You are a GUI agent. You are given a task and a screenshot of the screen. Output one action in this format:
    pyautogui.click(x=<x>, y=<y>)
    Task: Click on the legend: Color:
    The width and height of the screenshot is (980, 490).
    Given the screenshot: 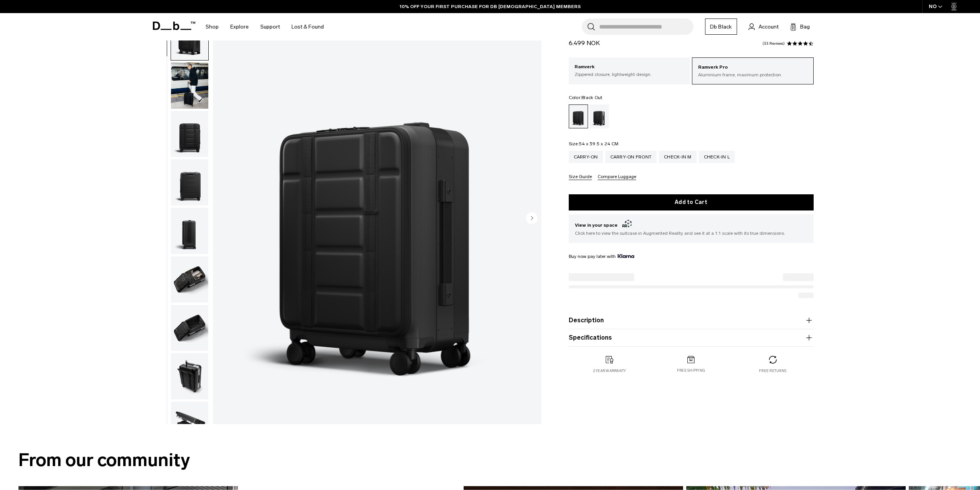 What is the action you would take?
    pyautogui.click(x=586, y=97)
    